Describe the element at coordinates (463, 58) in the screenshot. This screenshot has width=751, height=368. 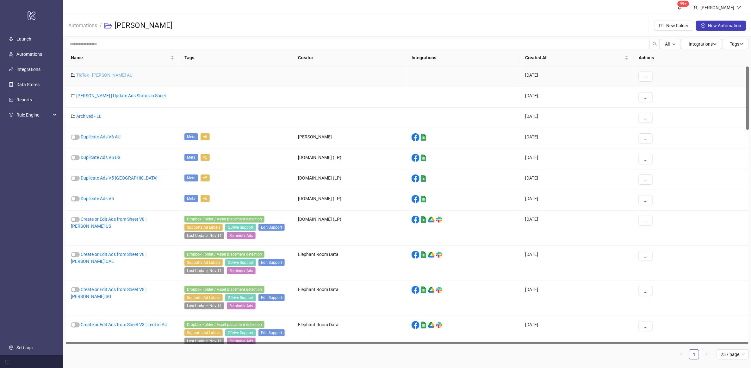
I see `th: Integrations` at that location.